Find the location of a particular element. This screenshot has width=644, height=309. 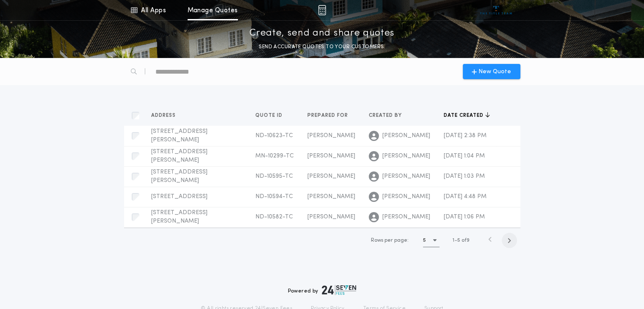

button: New Quote is located at coordinates (492, 71).